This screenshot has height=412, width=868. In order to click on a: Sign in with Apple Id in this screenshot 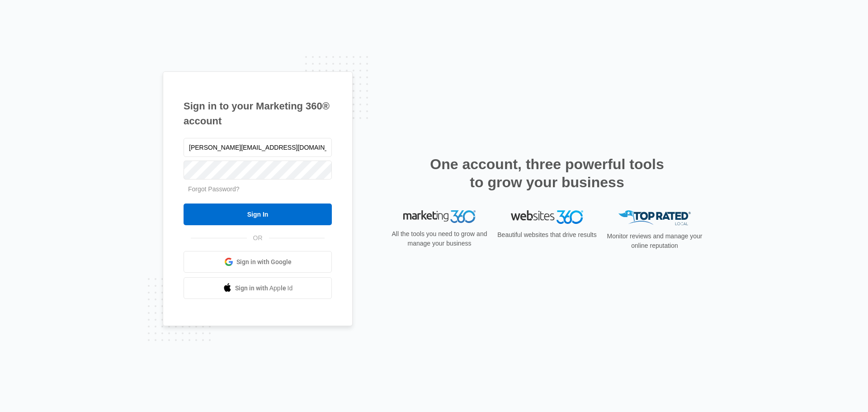, I will do `click(258, 288)`.